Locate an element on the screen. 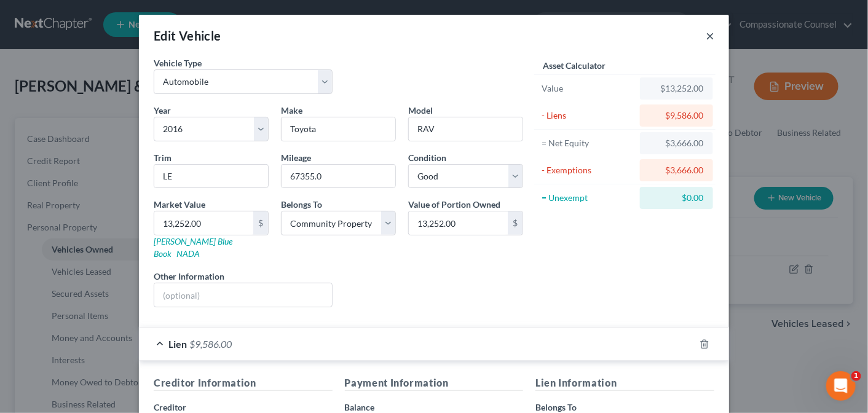 This screenshot has width=868, height=413. label: Vehicle Type is located at coordinates (177, 62).